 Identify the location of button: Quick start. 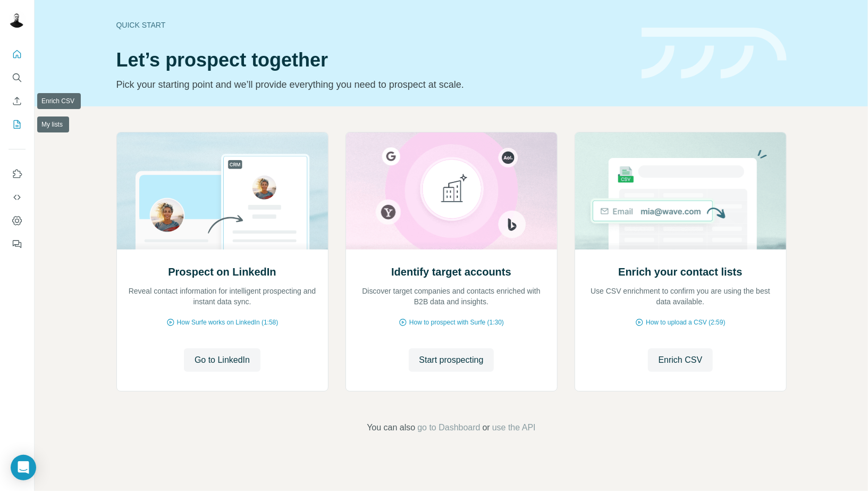
(17, 54).